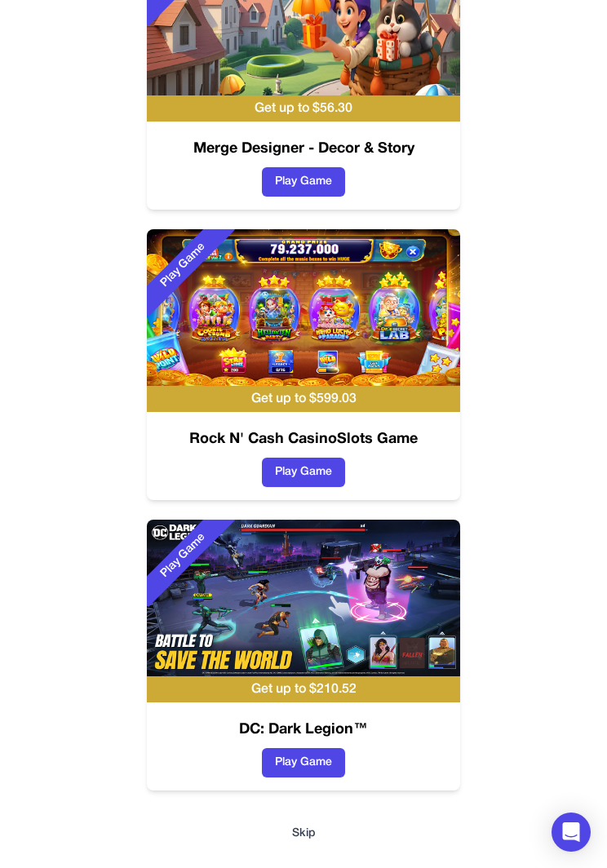 The width and height of the screenshot is (607, 868). I want to click on div: Get up to $ 210.52, so click(304, 689).